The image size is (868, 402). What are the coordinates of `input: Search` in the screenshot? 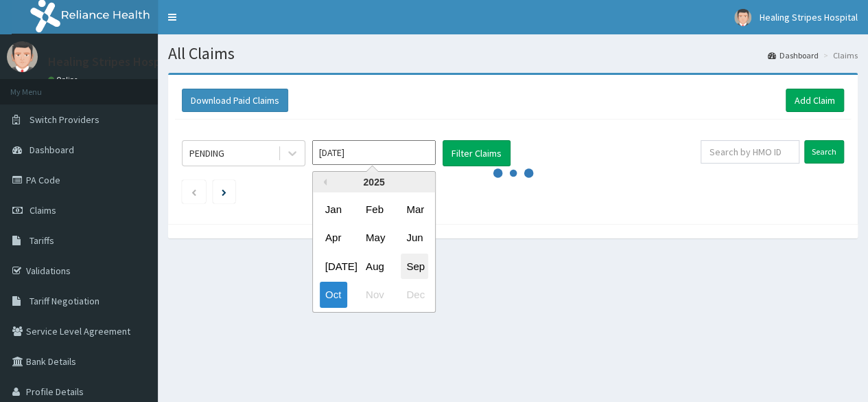 It's located at (824, 152).